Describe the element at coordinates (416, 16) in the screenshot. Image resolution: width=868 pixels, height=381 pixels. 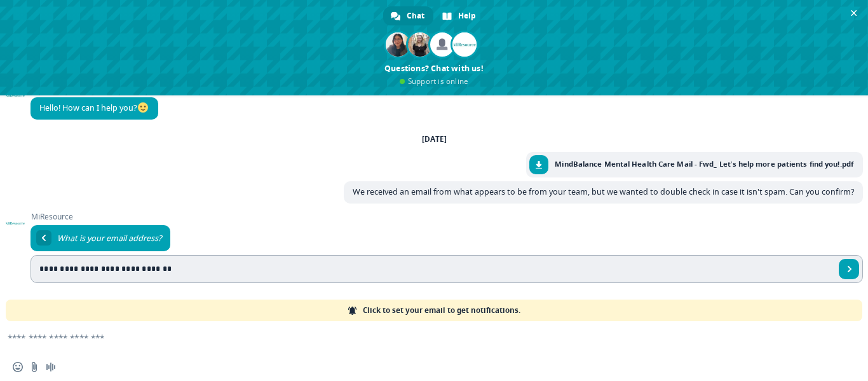
I see `span: Chat` at that location.